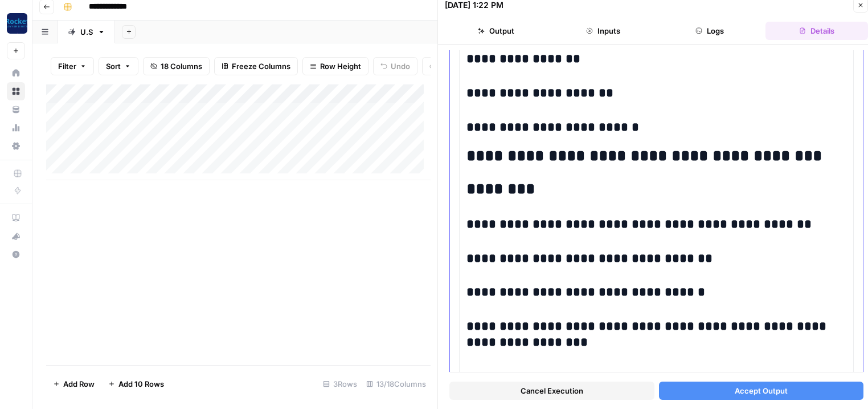  I want to click on span: Accept Output, so click(761, 391).